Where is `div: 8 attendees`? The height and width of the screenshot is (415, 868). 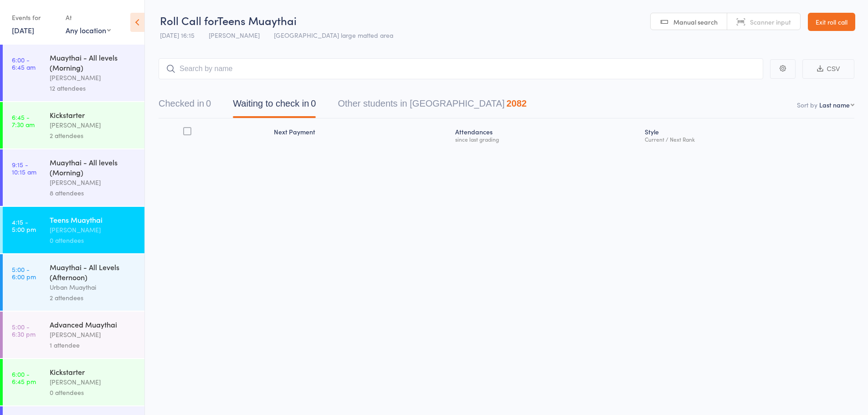 div: 8 attendees is located at coordinates (93, 192).